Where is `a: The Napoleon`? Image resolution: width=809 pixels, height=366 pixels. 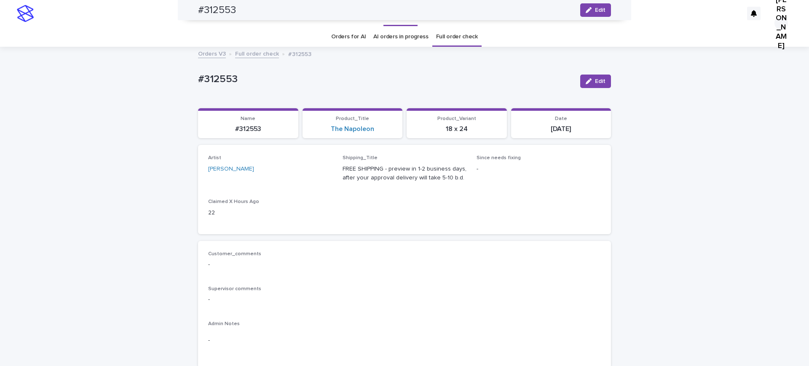
a: The Napoleon is located at coordinates (352, 129).